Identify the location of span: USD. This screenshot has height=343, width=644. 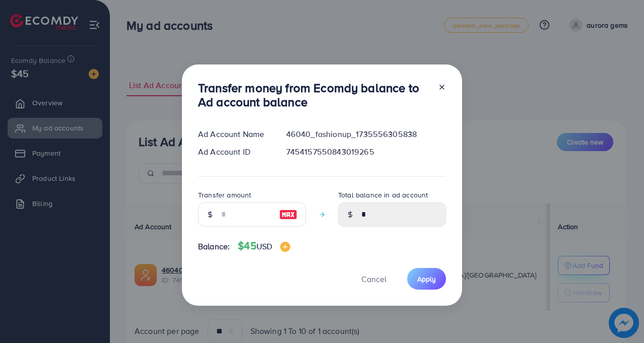
(264, 246).